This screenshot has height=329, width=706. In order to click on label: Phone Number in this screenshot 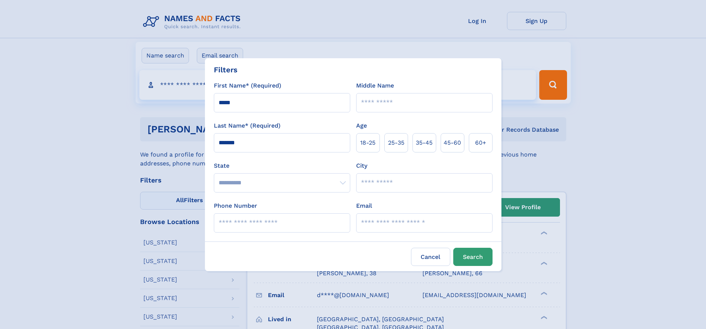, I will do `click(235, 206)`.